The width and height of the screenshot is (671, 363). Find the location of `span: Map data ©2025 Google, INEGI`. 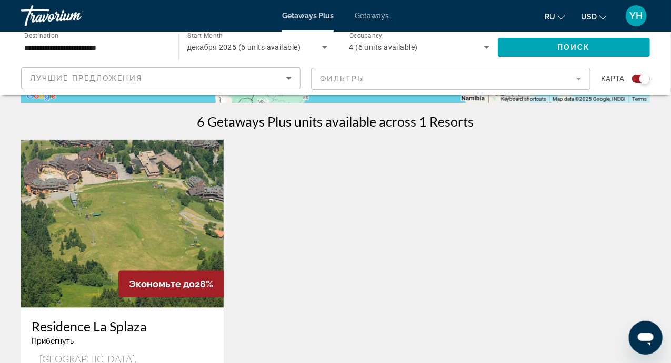

span: Map data ©2025 Google, INEGI is located at coordinates (589, 99).